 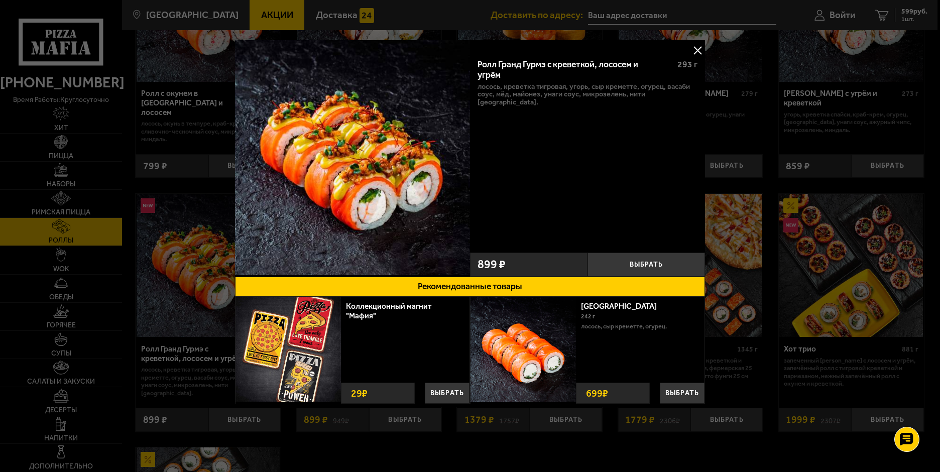 What do you see at coordinates (573, 70) in the screenshot?
I see `div: Ролл Гранд Гурмэ с креветкой, лососем и угрём` at bounding box center [573, 70].